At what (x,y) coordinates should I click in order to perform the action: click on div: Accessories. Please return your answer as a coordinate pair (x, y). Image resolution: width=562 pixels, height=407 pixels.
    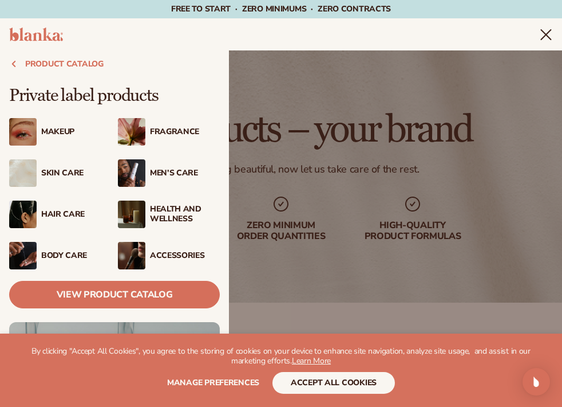
    Looking at the image, I should click on (185, 255).